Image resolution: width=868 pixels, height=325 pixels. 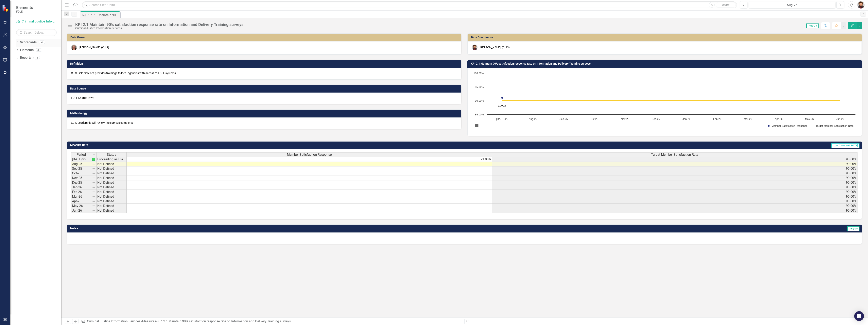 I want to click on td: Jun-26, so click(x=81, y=210).